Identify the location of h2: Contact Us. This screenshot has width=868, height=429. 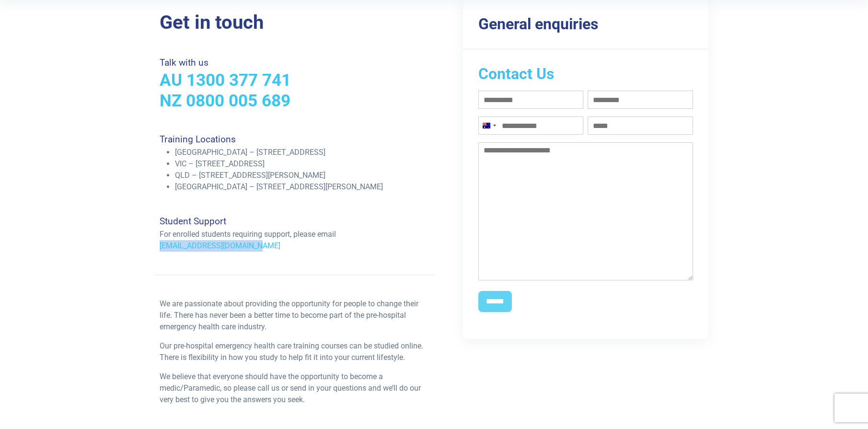
(586, 74).